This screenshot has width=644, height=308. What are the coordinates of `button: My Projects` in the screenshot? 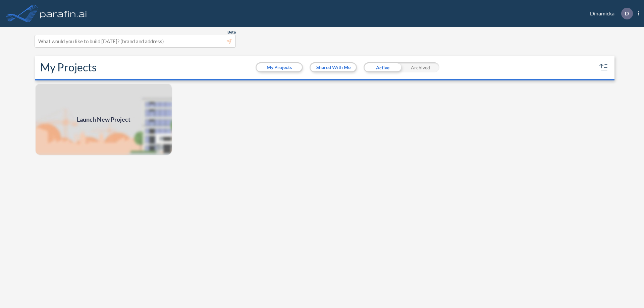 It's located at (279, 68).